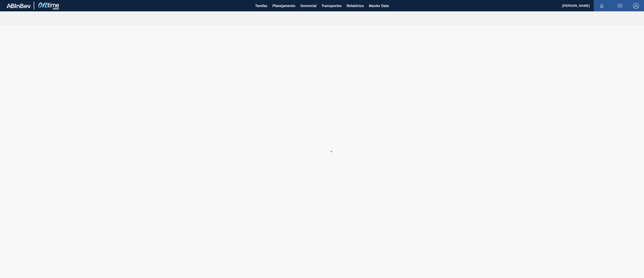 This screenshot has width=644, height=278. Describe the element at coordinates (379, 6) in the screenshot. I see `span: Master Data` at that location.